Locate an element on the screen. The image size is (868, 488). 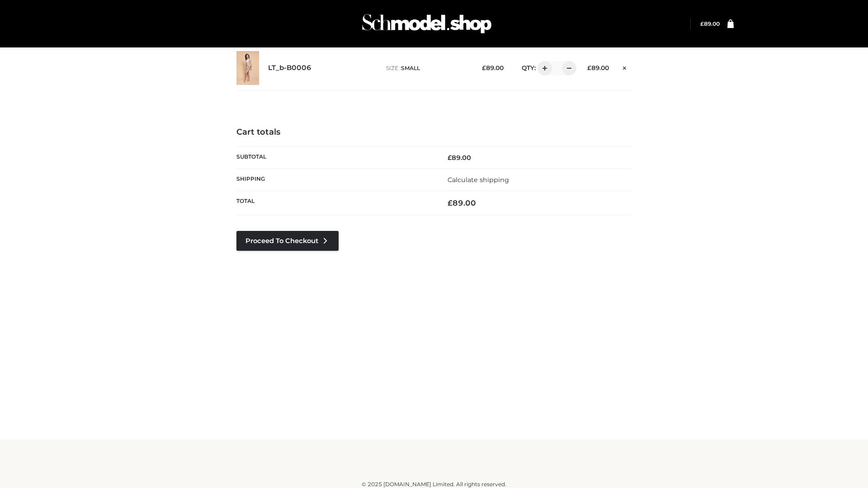
a: Remove this item is located at coordinates (625, 67).